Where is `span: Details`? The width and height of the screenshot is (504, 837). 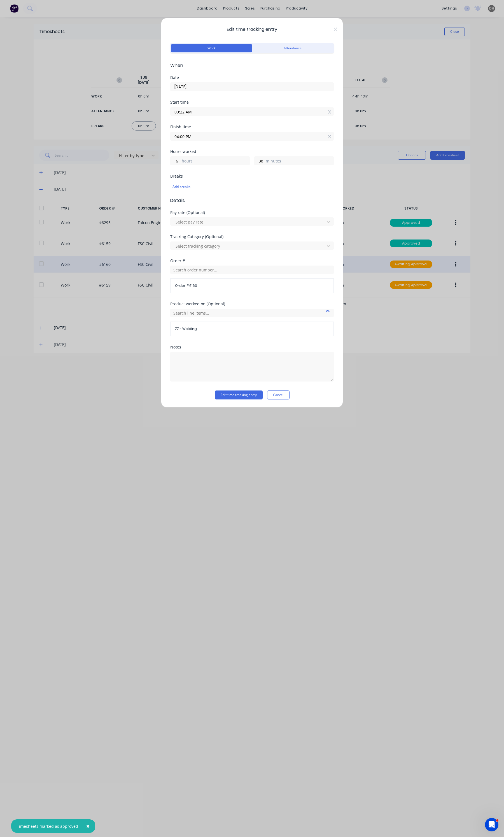 span: Details is located at coordinates (252, 201).